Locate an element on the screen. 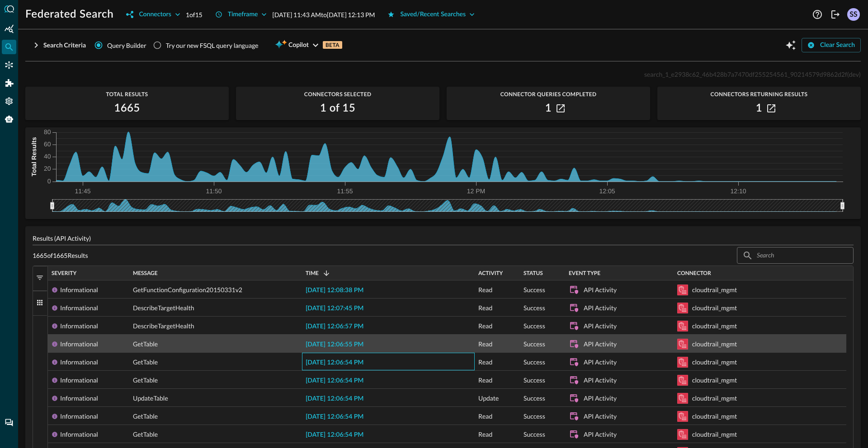 The height and width of the screenshot is (448, 868). span: Connectors Returning Results is located at coordinates (759, 94).